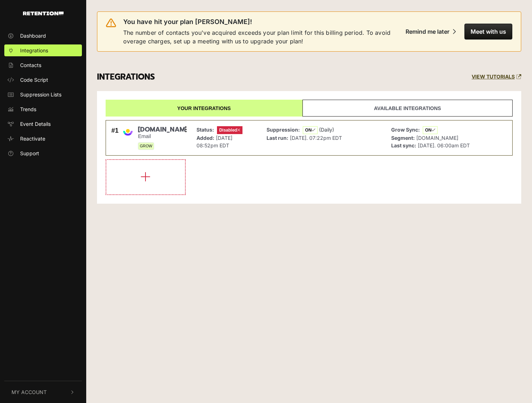  Describe the element at coordinates (403, 146) in the screenshot. I see `strong: Last sync:` at that location.